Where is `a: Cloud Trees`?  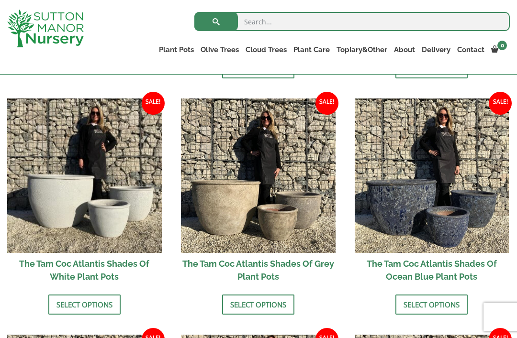 a: Cloud Trees is located at coordinates (266, 50).